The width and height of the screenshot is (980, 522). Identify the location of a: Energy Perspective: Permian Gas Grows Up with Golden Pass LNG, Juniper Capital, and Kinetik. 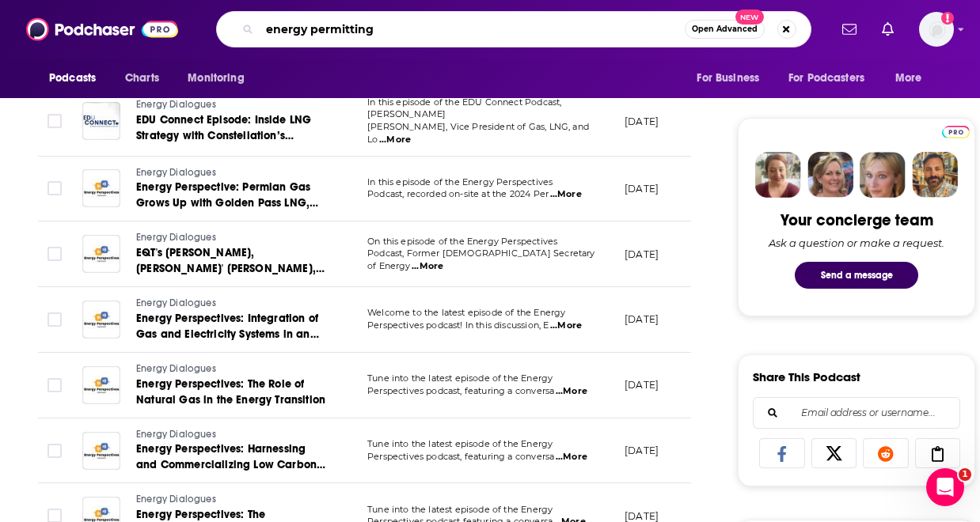
(231, 195).